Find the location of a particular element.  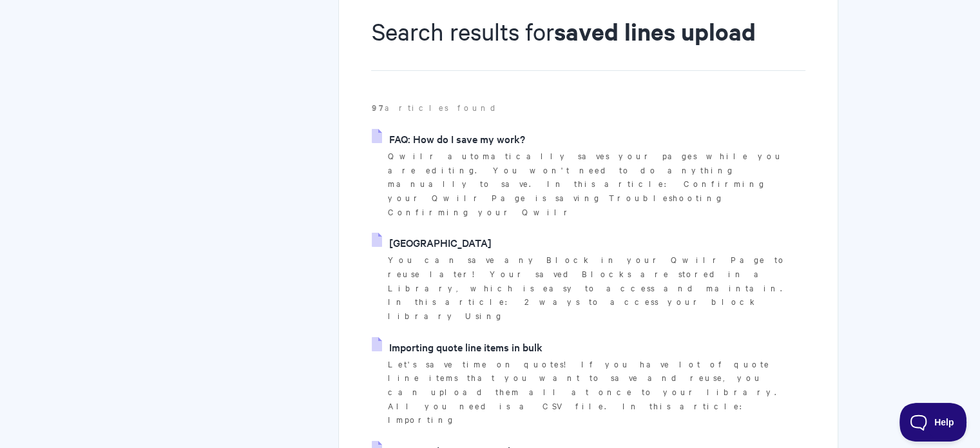

h1: Search results for is located at coordinates (587, 43).